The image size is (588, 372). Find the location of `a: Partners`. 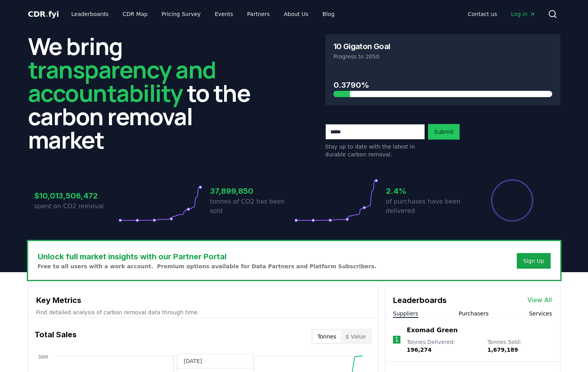

a: Partners is located at coordinates (258, 14).